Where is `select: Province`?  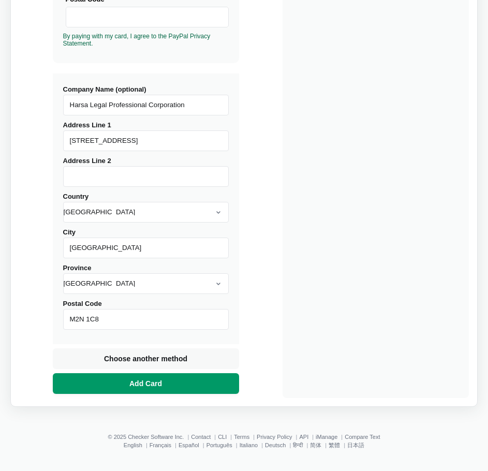 select: Province is located at coordinates (146, 284).